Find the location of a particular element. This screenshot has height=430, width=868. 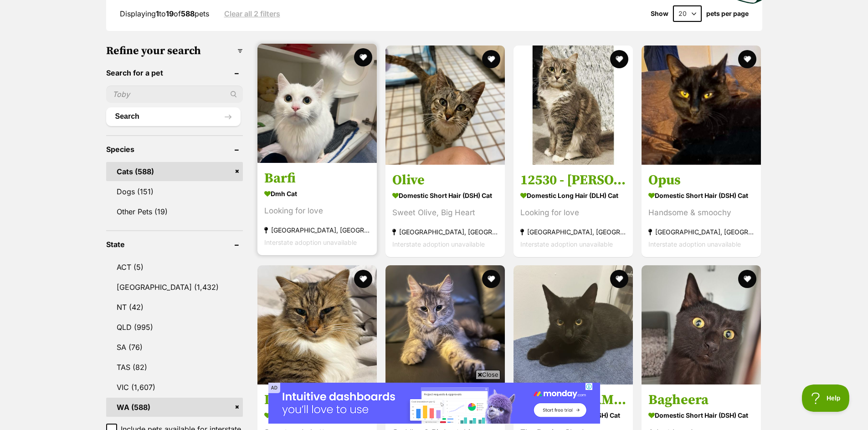

h3: Olive is located at coordinates (445, 180).